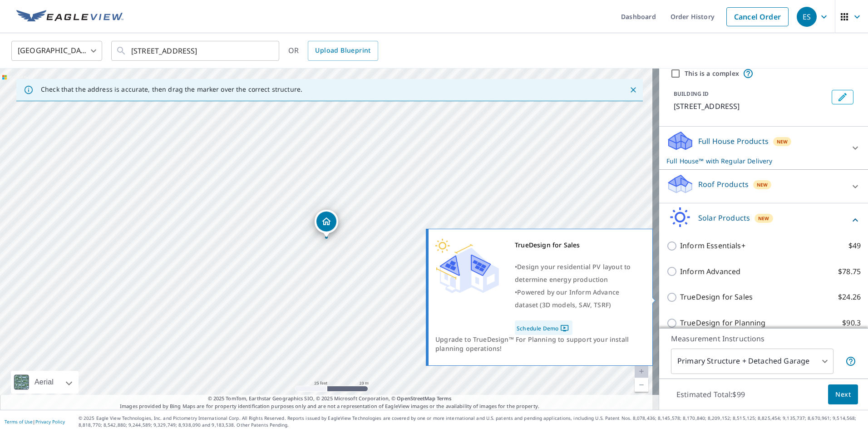  What do you see at coordinates (764, 339) in the screenshot?
I see `p: Measurement Instructions` at bounding box center [764, 339].